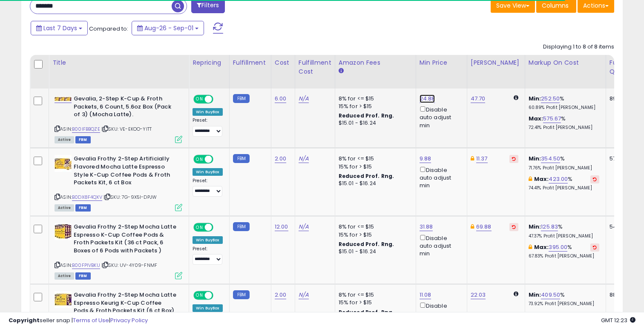 This screenshot has width=644, height=329. What do you see at coordinates (314, 68) in the screenshot?
I see `div: Fulfillment Cost` at bounding box center [314, 68].